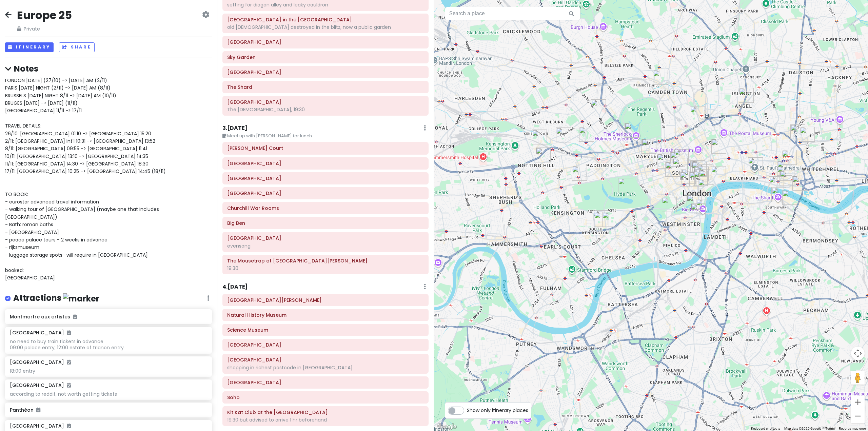 This screenshot has height=431, width=868. Describe the element at coordinates (784, 168) in the screenshot. I see `div: Leadenhall Market` at that location.